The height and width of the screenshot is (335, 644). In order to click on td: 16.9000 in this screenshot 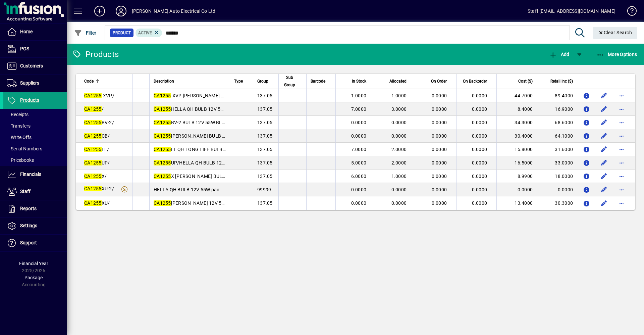, I will do `click(557, 109)`.